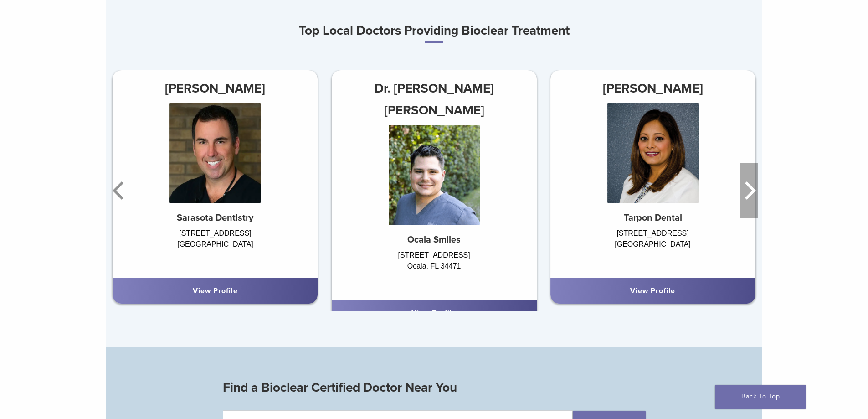  I want to click on img: Dr. Robert Evelyn, so click(434, 175).